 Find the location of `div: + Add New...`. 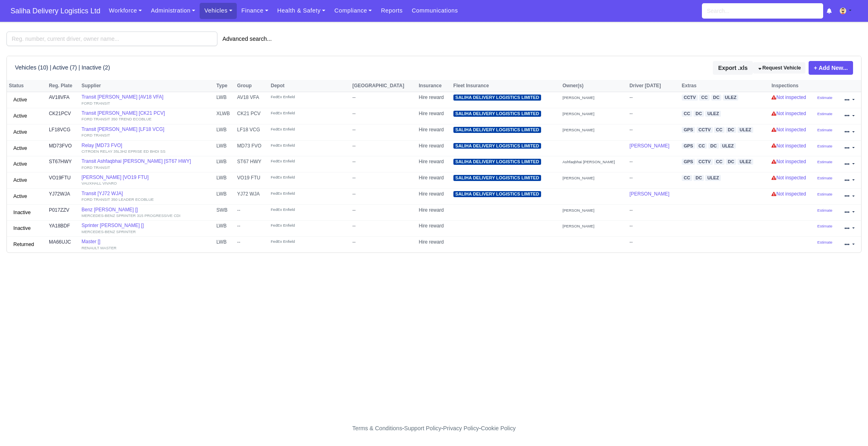

div: + Add New... is located at coordinates (829, 68).